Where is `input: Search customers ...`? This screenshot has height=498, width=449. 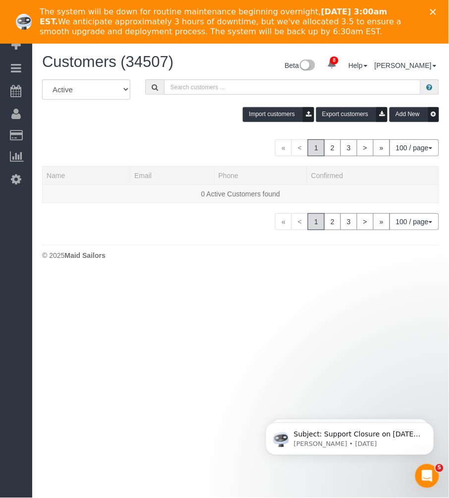
input: Search customers ... is located at coordinates (293, 87).